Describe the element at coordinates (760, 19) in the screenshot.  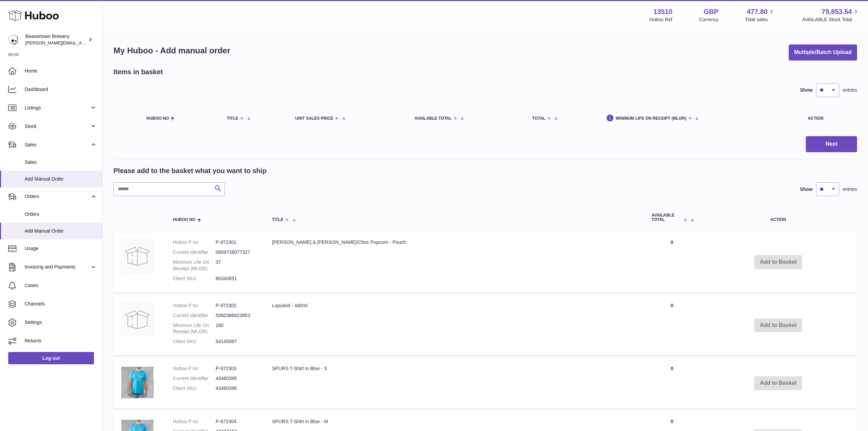
I see `span: Total sales` at that location.